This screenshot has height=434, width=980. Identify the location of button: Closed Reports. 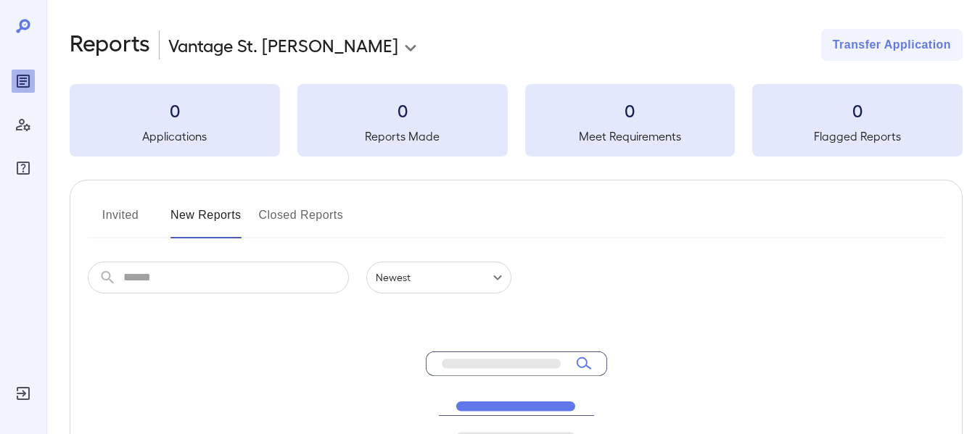
(301, 221).